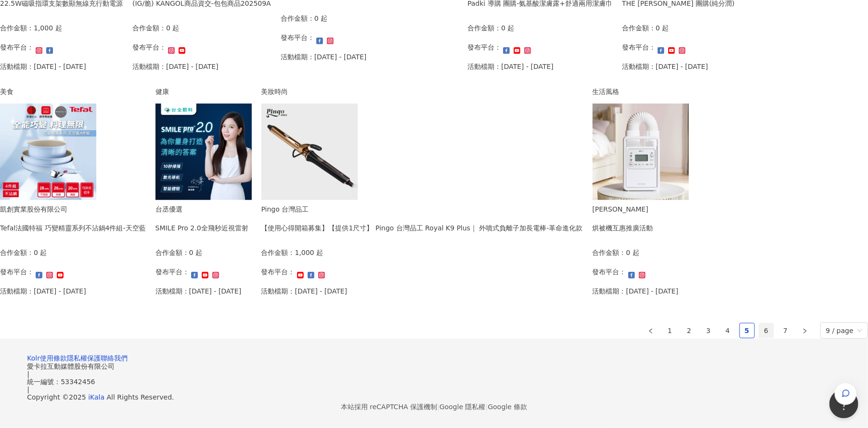  I want to click on a: iKala, so click(96, 397).